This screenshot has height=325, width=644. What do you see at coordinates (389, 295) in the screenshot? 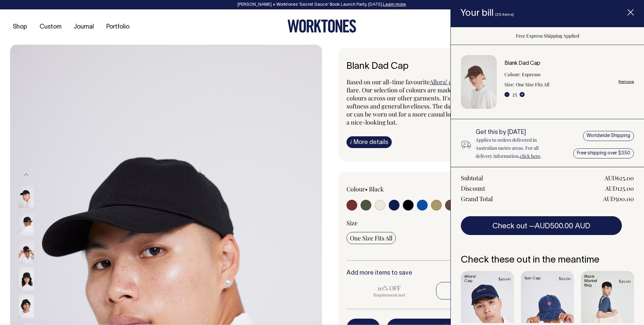
I see `span: Requirement met` at bounding box center [389, 295].